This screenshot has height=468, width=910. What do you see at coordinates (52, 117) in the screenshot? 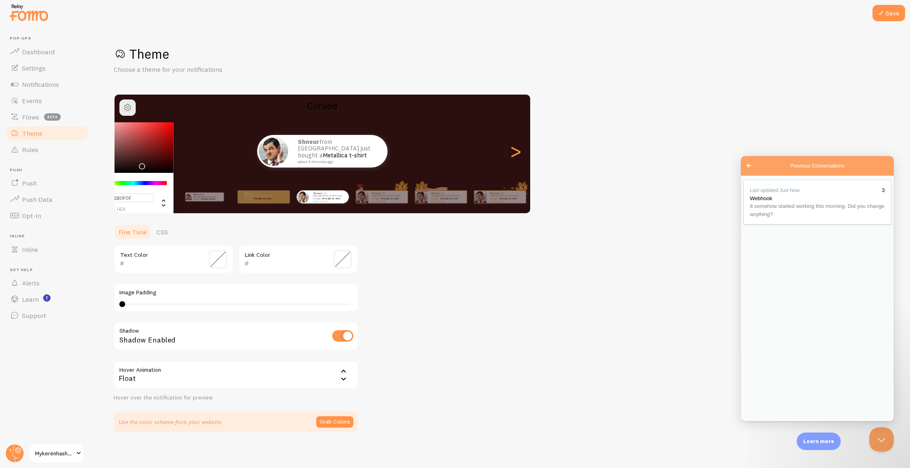
I see `span: beta` at bounding box center [52, 117].